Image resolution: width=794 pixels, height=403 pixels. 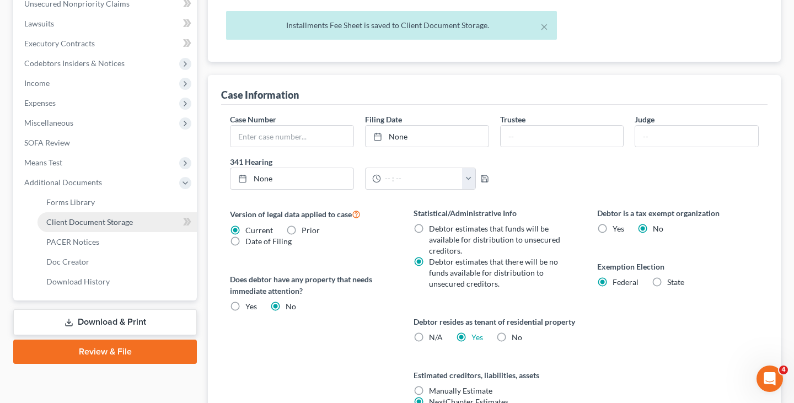 I want to click on span: Expenses, so click(x=40, y=103).